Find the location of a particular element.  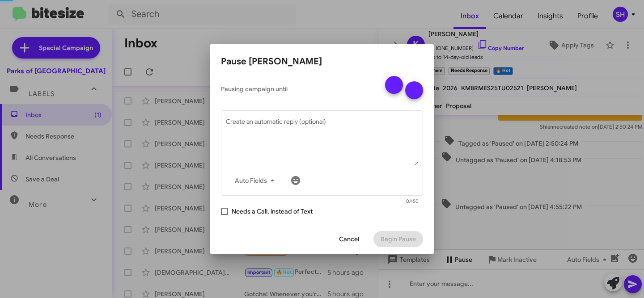

span: Needs a Call, instead of Text is located at coordinates (271, 211).